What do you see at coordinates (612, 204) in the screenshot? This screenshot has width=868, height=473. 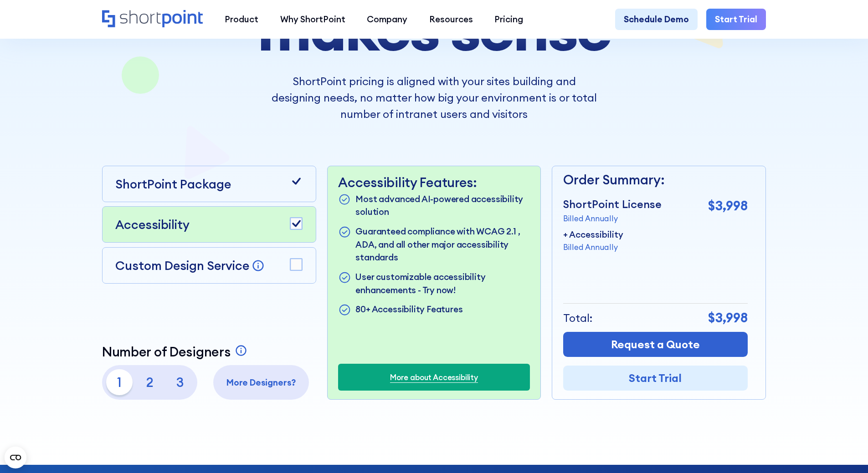 I see `p: ShortPoint License` at bounding box center [612, 204].